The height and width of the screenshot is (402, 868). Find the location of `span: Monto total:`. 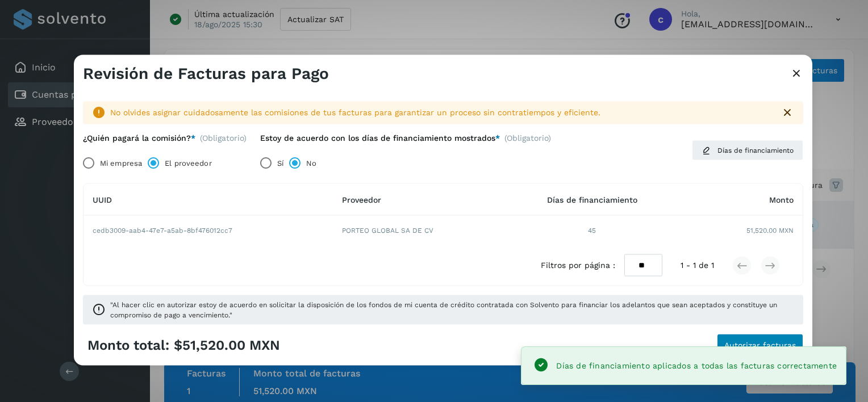

span: Monto total: is located at coordinates (128, 344).